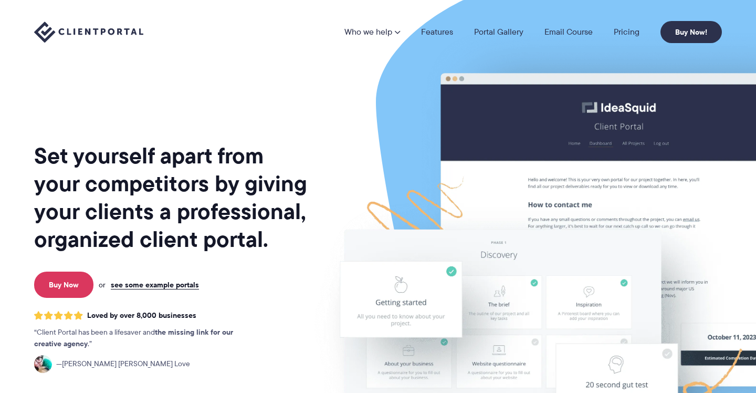 The height and width of the screenshot is (393, 756). I want to click on a: Buy Now, so click(63, 284).